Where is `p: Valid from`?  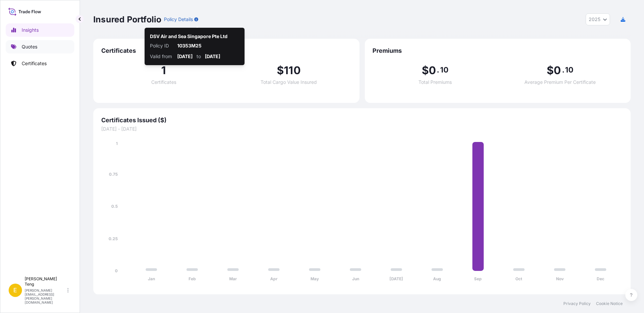 p: Valid from is located at coordinates (162, 56).